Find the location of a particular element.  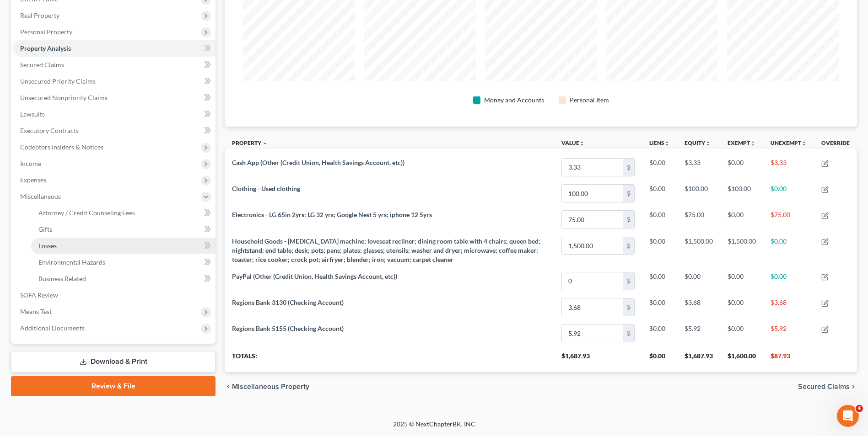

a: Unexemptunfold_more is located at coordinates (788, 143).